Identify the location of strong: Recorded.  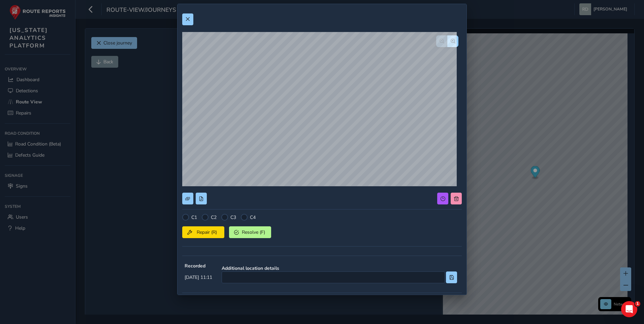
(198, 266).